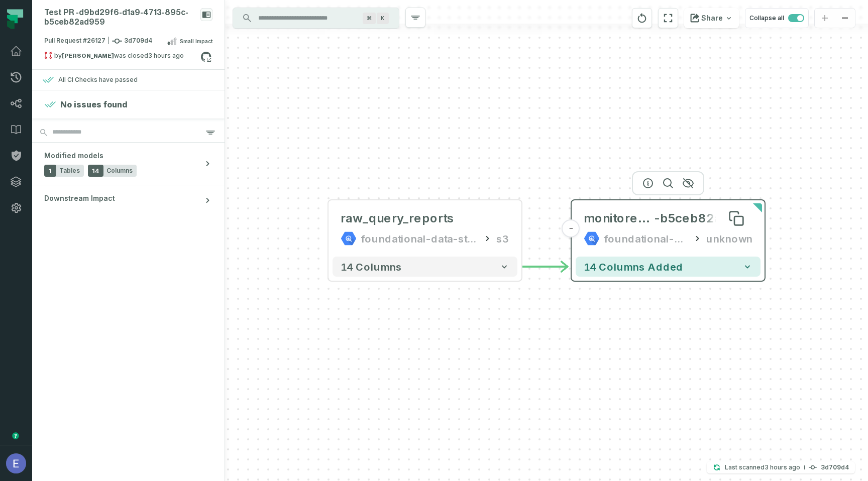 The height and width of the screenshot is (481, 868). I want to click on strong: Omri Ildis (flow3d), so click(88, 55).